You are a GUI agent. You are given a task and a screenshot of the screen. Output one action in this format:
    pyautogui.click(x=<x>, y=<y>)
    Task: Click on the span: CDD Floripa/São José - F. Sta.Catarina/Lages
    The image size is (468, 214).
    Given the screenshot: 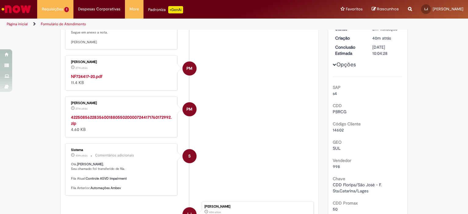 What is the action you would take?
    pyautogui.click(x=358, y=188)
    